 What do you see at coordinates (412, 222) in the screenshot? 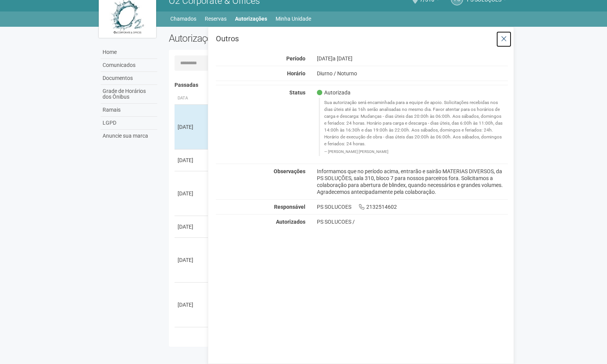
I see `div: PS SOLUCOES /` at bounding box center [412, 222].